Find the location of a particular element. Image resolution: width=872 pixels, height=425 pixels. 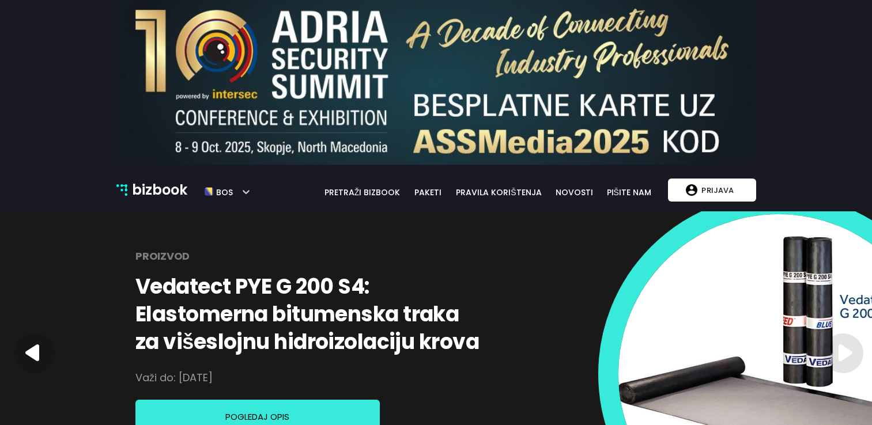

a: pretraži bizbook is located at coordinates (362, 192).